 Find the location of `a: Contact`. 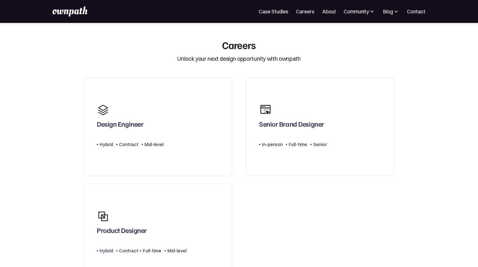

a: Contact is located at coordinates (416, 11).